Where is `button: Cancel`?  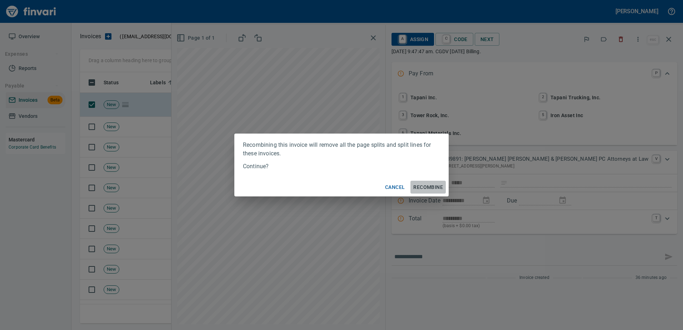
button: Cancel is located at coordinates (395, 187).